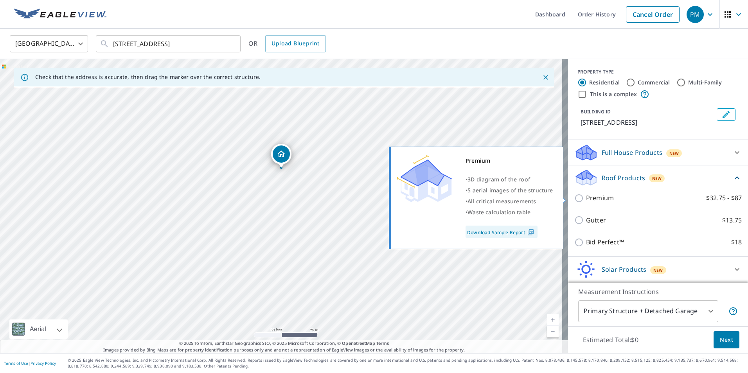  What do you see at coordinates (736, 242) in the screenshot?
I see `p: $18` at bounding box center [736, 242].